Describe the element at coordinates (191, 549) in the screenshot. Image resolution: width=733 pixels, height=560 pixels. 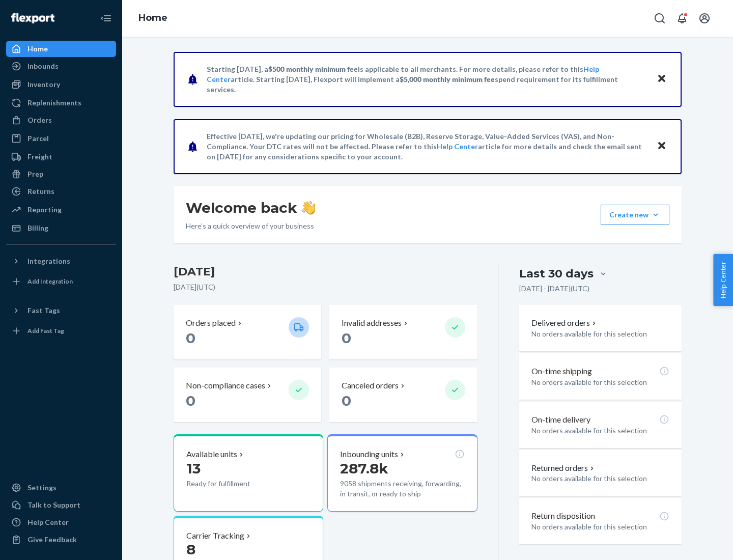
I see `span: 8` at that location.